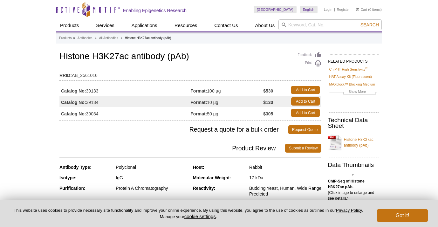  I want to click on a: HAT Assay Kit (Fluorescent), so click(350, 77).